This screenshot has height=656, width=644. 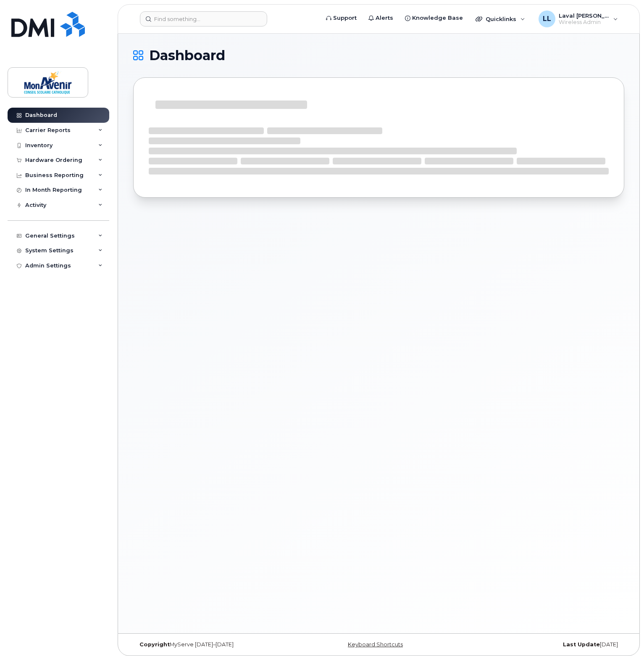 I want to click on strong: Copyright, so click(x=155, y=644).